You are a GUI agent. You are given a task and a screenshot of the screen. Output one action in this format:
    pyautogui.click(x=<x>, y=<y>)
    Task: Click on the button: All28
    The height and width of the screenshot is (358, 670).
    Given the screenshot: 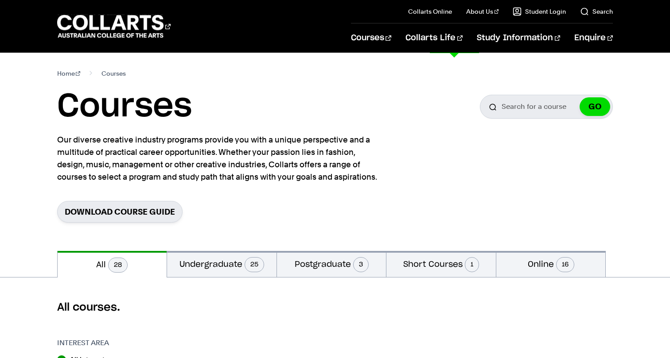 What is the action you would take?
    pyautogui.click(x=112, y=264)
    